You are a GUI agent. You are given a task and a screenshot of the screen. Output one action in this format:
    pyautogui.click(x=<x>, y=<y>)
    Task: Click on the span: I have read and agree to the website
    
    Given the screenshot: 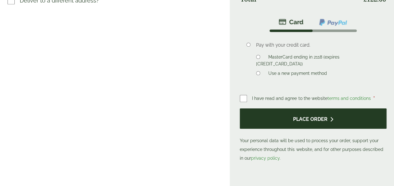 What is the action you would take?
    pyautogui.click(x=312, y=98)
    